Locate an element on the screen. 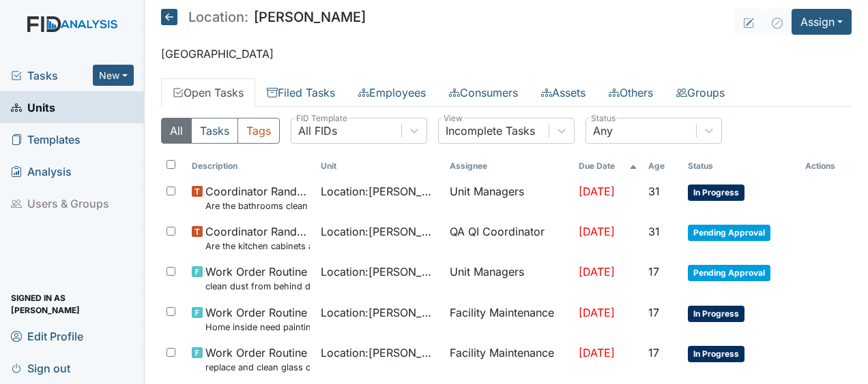 This screenshot has height=384, width=868. span: Location: is located at coordinates (218, 17).